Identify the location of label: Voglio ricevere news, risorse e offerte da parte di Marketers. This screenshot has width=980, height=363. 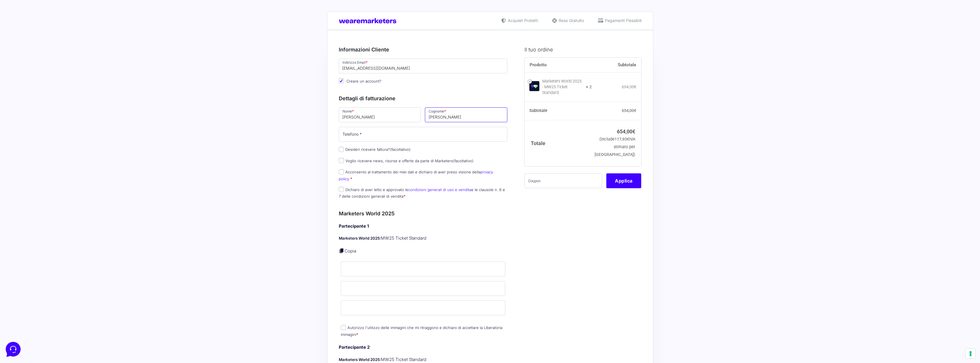
(406, 161).